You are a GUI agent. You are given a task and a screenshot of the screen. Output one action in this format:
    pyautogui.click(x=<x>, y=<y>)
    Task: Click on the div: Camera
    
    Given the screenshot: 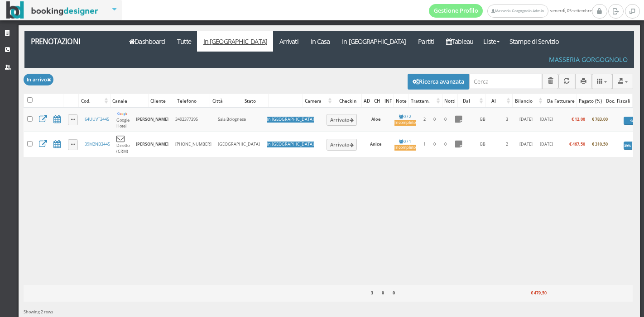 What is the action you would take?
    pyautogui.click(x=318, y=101)
    